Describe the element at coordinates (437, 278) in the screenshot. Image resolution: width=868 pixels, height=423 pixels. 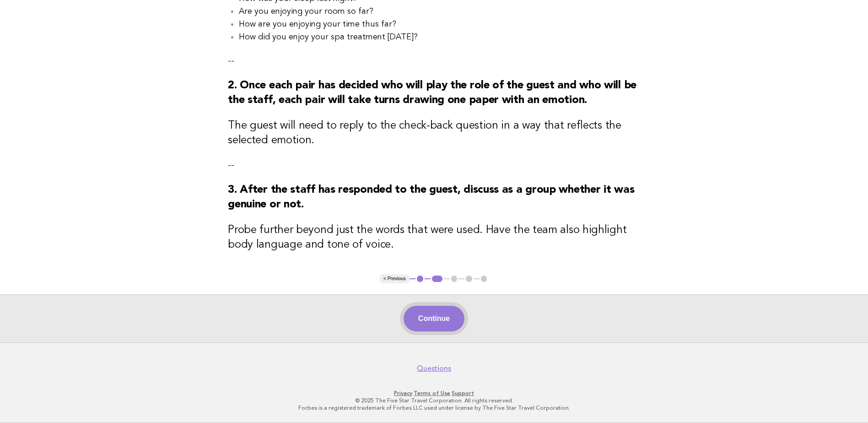
I see `button: 2` at that location.